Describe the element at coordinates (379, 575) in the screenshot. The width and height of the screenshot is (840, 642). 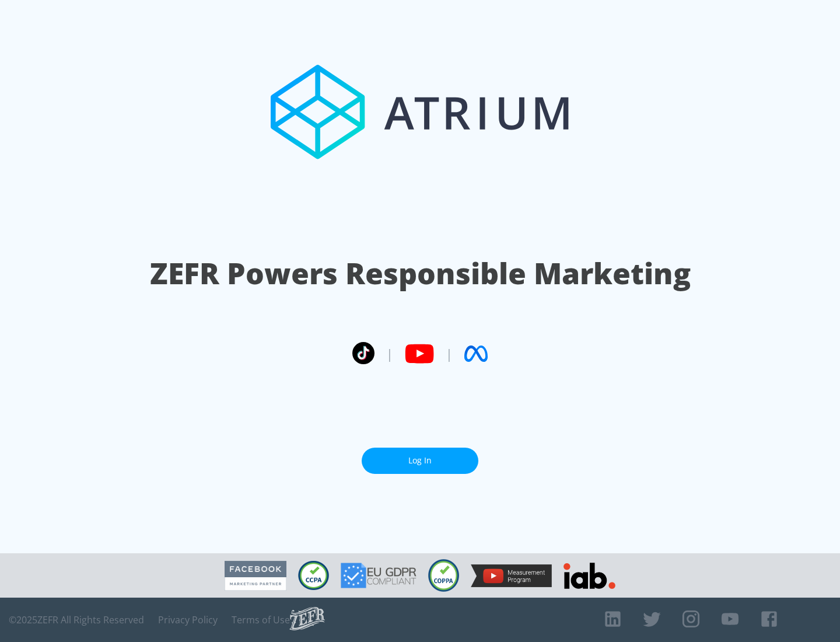
I see `img: GDPR Compliant` at that location.